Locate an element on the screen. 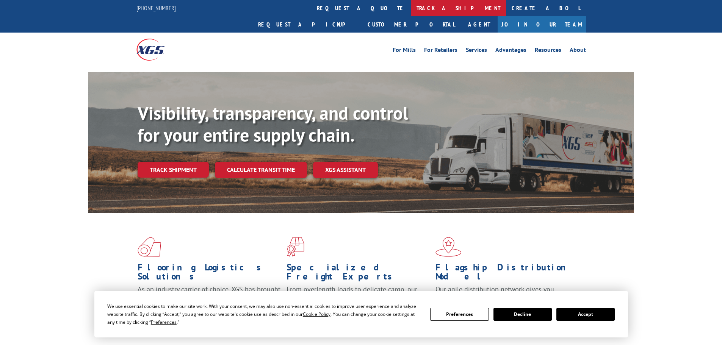 The height and width of the screenshot is (345, 722). div: Cookie Consent Prompt is located at coordinates (361, 314).